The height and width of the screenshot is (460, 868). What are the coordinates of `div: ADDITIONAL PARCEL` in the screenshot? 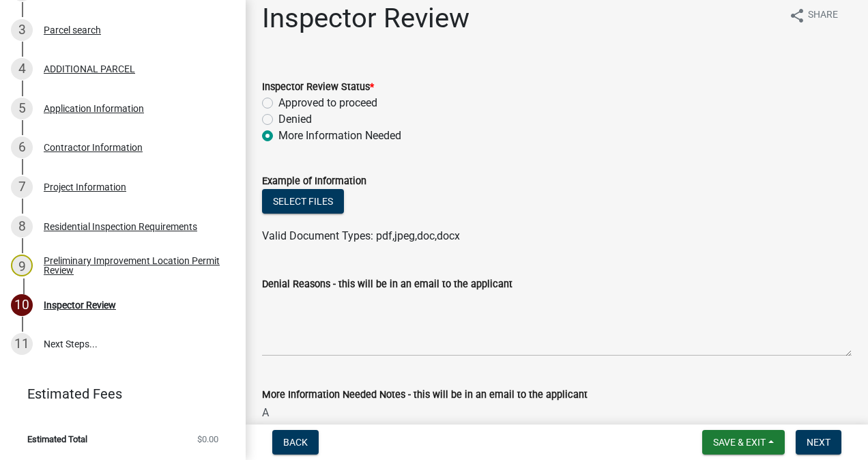 It's located at (90, 69).